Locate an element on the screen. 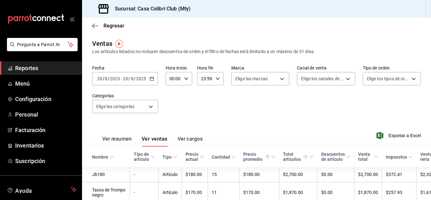 This screenshot has width=431, height=200. span: Total artículos is located at coordinates (298, 156).